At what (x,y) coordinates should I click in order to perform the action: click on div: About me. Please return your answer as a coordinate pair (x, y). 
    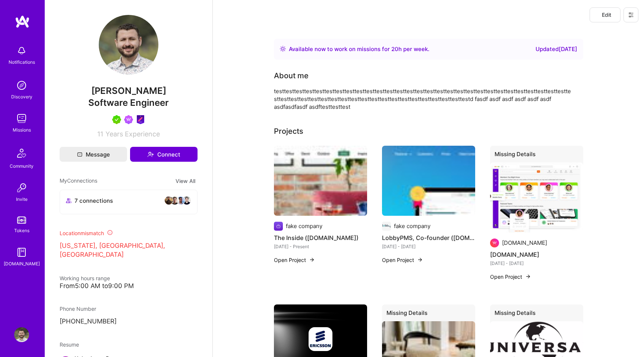
    Looking at the image, I should click on (291, 76).